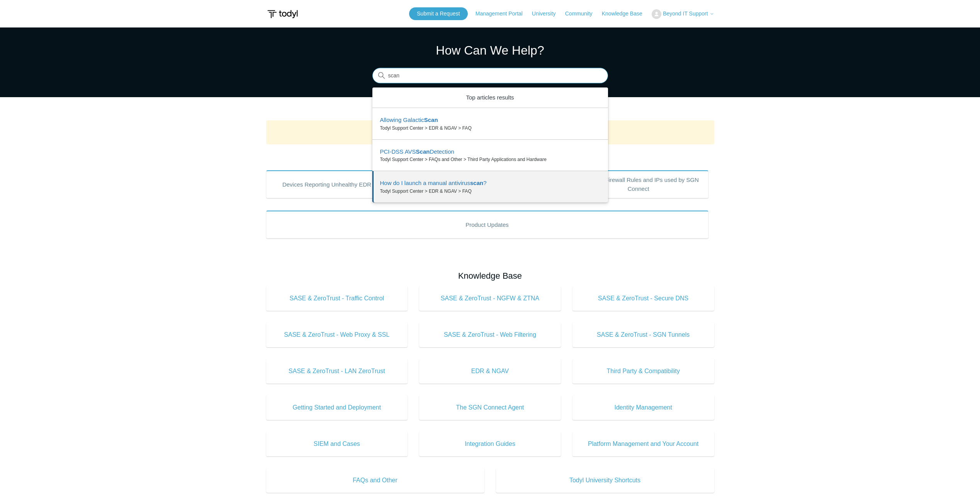 The width and height of the screenshot is (980, 497). I want to click on a: FAQs and Other, so click(376, 480).